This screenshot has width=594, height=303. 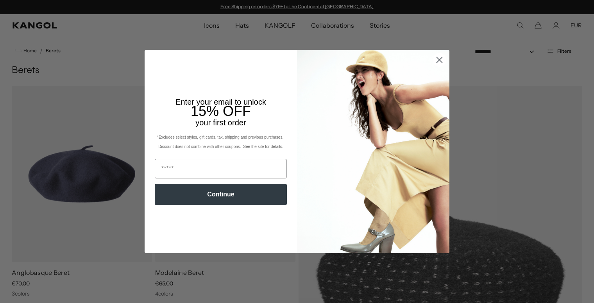 What do you see at coordinates (221, 111) in the screenshot?
I see `span: 15% OFF` at bounding box center [221, 111].